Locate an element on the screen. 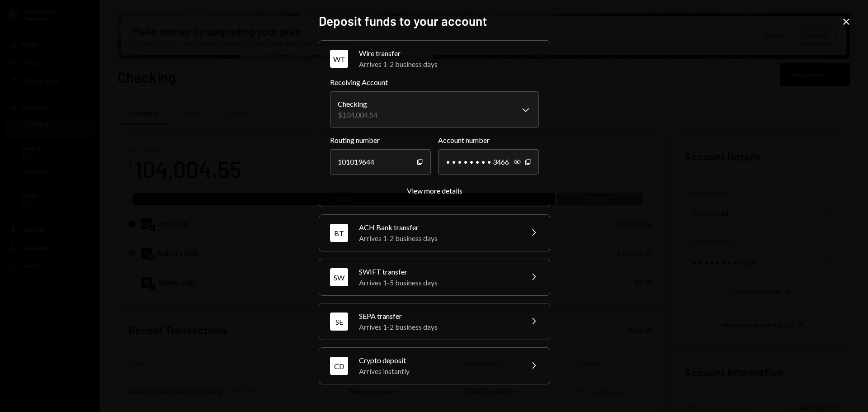 This screenshot has height=412, width=868. label: Routing number is located at coordinates (380, 140).